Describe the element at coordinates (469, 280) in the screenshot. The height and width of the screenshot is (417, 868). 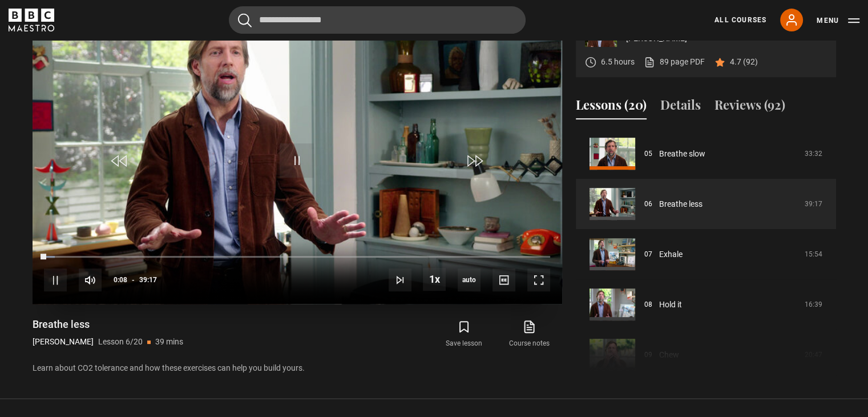
I see `div: Current quality: 720p` at that location.